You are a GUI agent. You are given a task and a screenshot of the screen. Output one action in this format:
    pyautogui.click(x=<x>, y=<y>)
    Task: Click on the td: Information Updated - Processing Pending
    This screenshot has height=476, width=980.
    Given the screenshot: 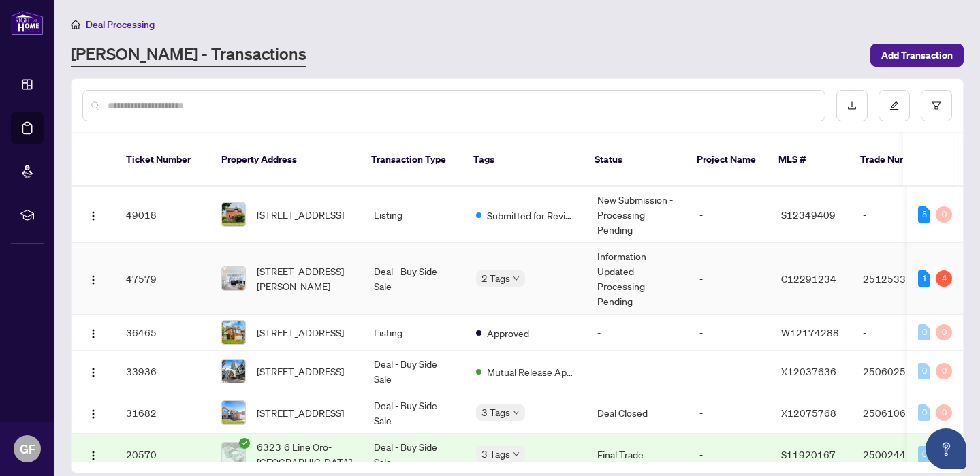 What is the action you would take?
    pyautogui.click(x=637, y=279)
    